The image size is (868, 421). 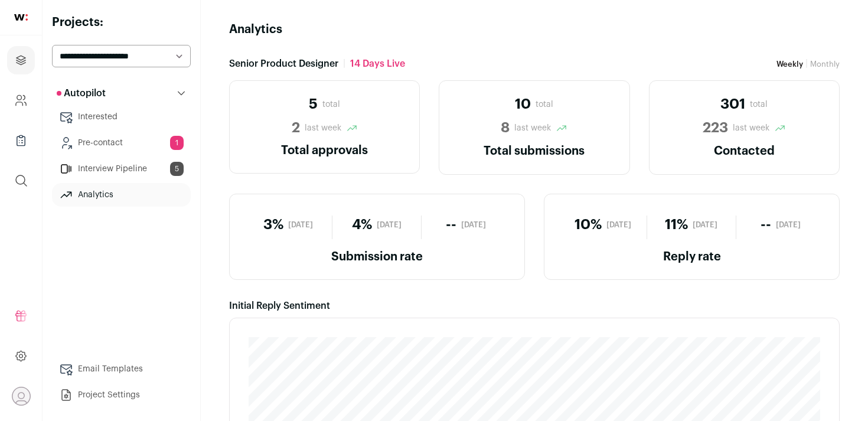 I want to click on span: 10%, so click(x=588, y=225).